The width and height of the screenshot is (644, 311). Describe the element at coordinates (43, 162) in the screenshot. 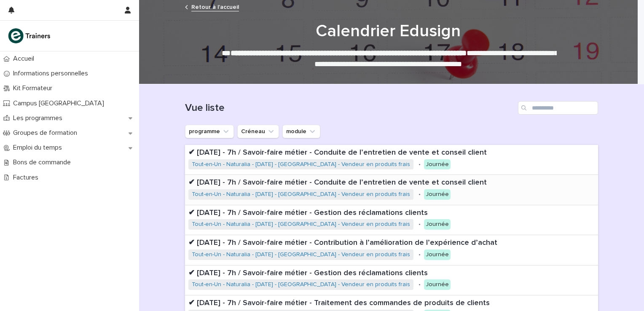

I see `p: Bons de commande` at that location.